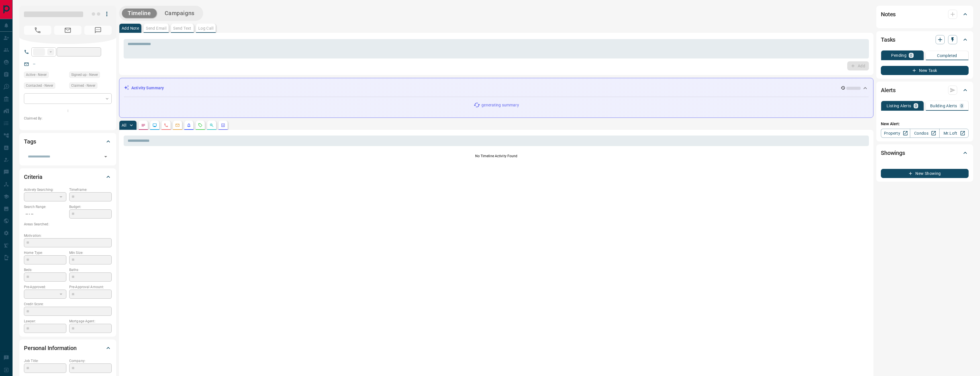  What do you see at coordinates (106, 156) in the screenshot?
I see `button: Open` at bounding box center [106, 156].